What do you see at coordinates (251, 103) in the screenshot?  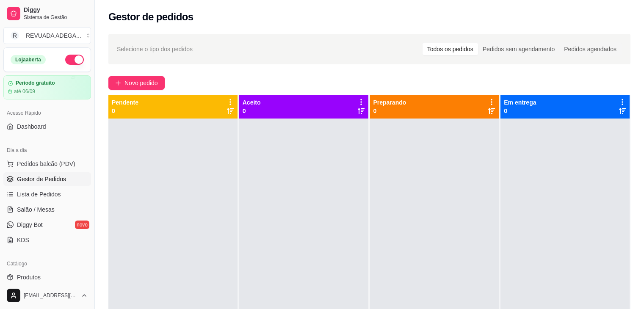 I see `p: Aceito` at bounding box center [251, 103].